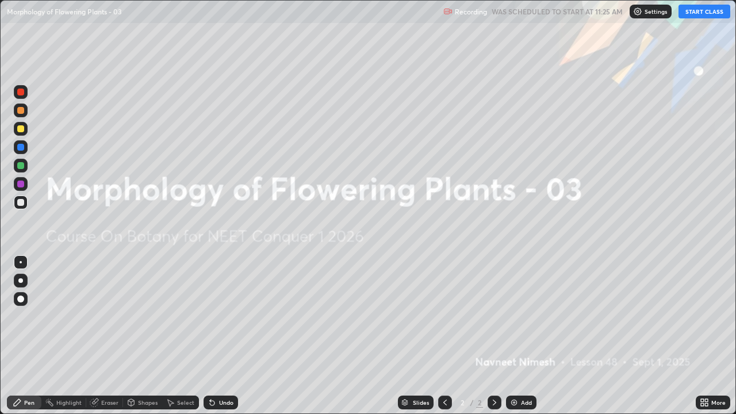  Describe the element at coordinates (655, 11) in the screenshot. I see `p: Settings` at that location.